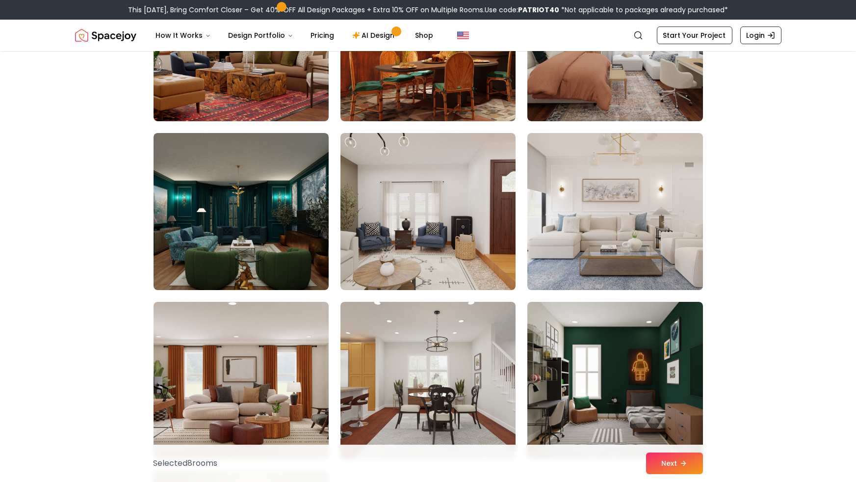 This screenshot has height=482, width=856. I want to click on a: Login, so click(761, 35).